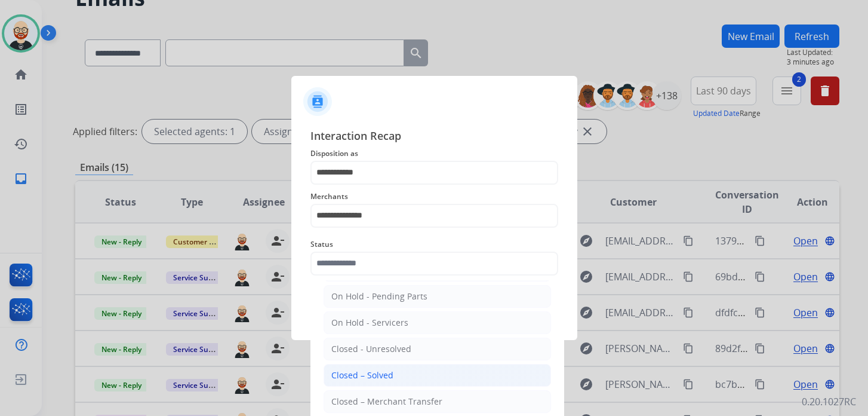 This screenshot has width=868, height=416. What do you see at coordinates (379, 297) in the screenshot?
I see `div: On Hold - Pending Parts` at bounding box center [379, 297].